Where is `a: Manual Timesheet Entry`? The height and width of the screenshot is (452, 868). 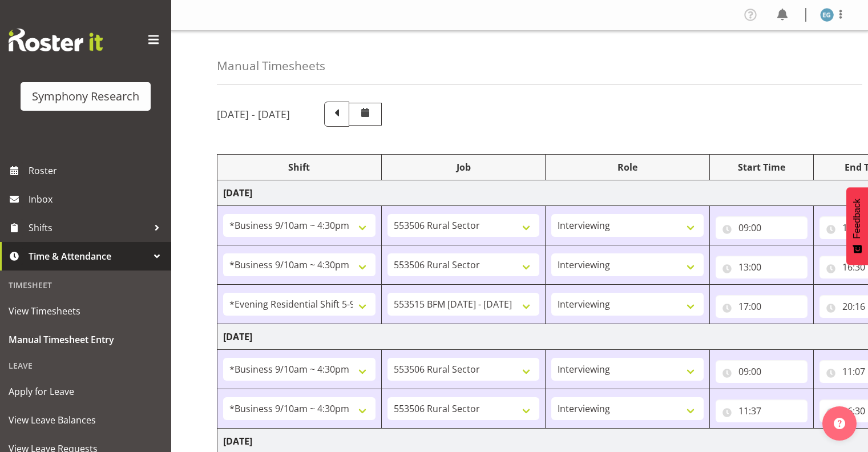
a: Manual Timesheet Entry is located at coordinates (86, 340).